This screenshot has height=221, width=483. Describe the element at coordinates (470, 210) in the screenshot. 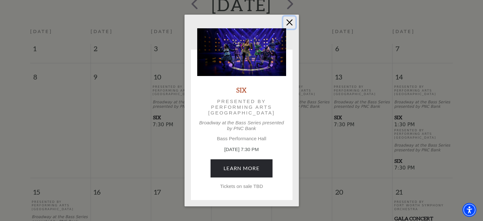

I see `div: Accessibility Menu` at that location.